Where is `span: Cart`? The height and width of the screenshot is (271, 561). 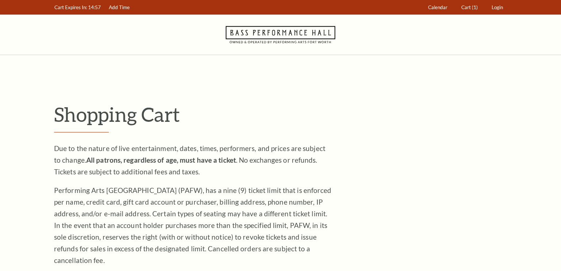
span: Cart is located at coordinates (466, 7).